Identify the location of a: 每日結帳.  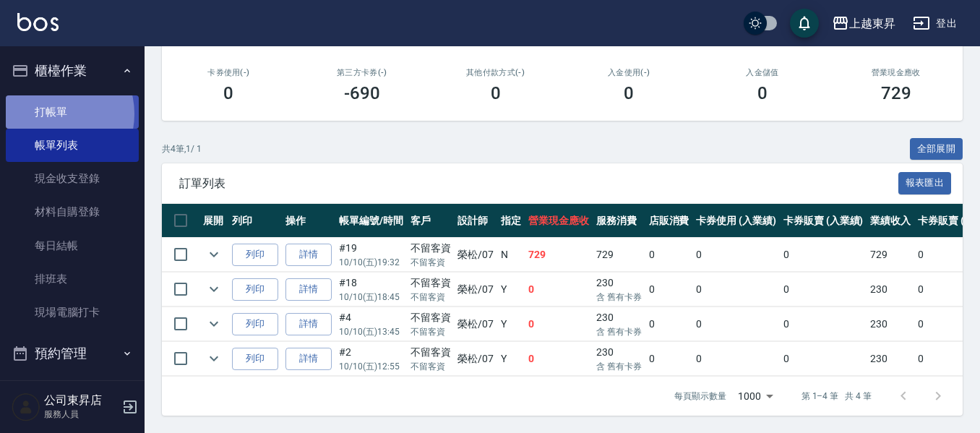
(72, 245).